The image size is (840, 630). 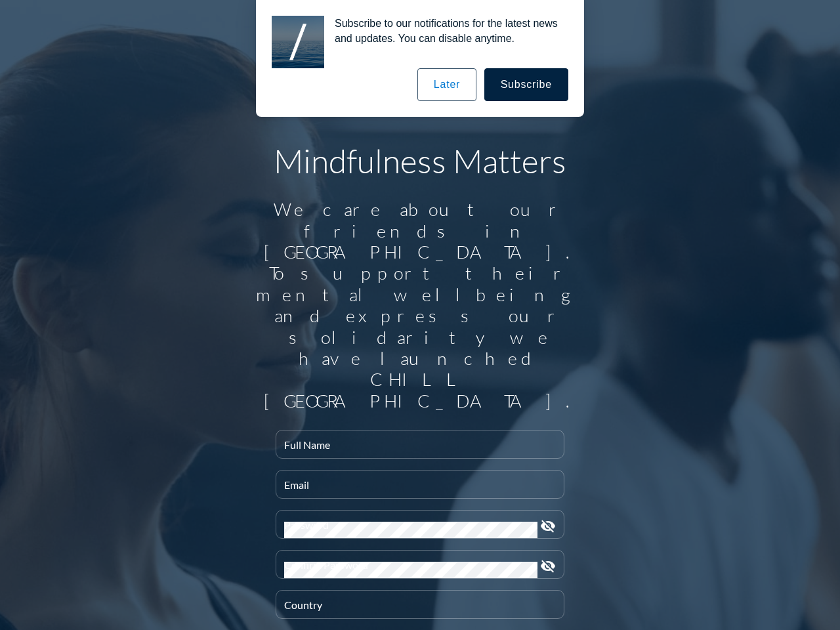 What do you see at coordinates (447, 85) in the screenshot?
I see `button: Later` at bounding box center [447, 85].